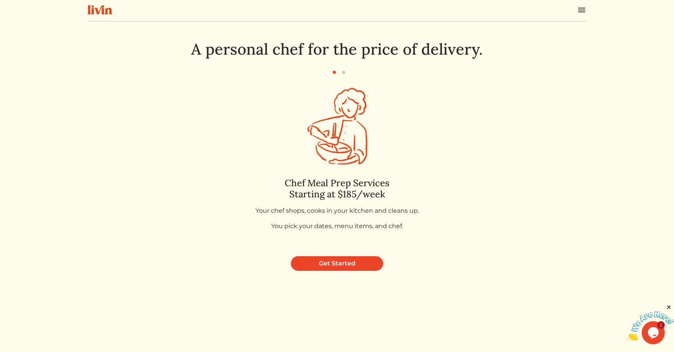 Image resolution: width=674 pixels, height=352 pixels. I want to click on p: Your chef shops, cooks in your kitchen and cleans up., so click(337, 211).